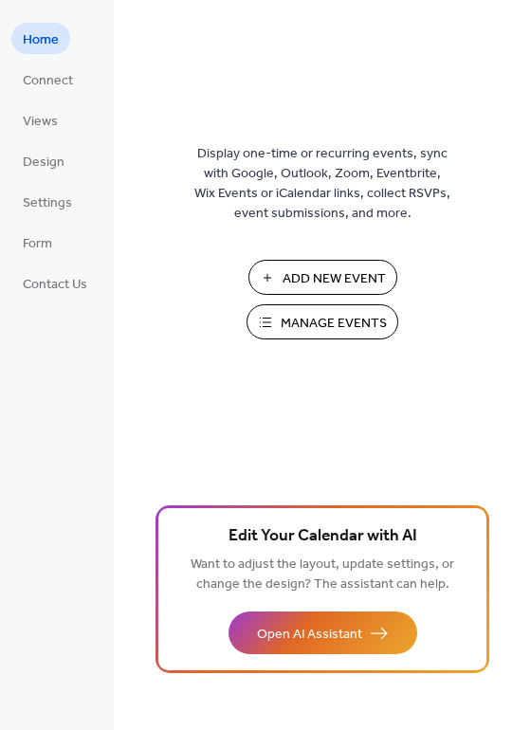  What do you see at coordinates (309, 634) in the screenshot?
I see `span: Open AI Assistant` at bounding box center [309, 634].